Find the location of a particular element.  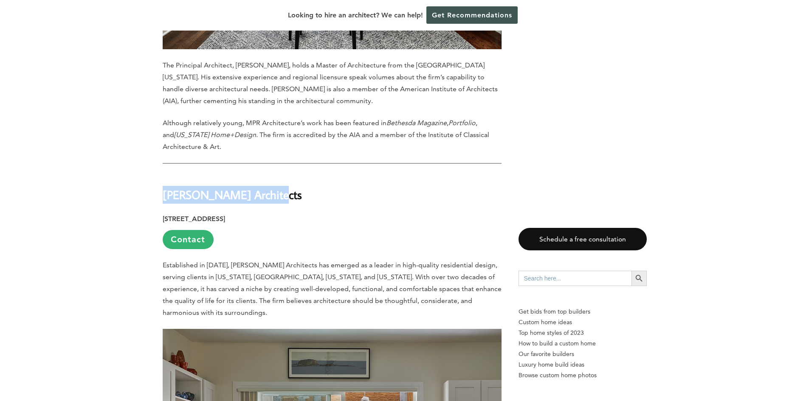

p: Although relatively young, MPR Architecture’s work has been featured in , , and . The firm is acc... is located at coordinates (332, 135).